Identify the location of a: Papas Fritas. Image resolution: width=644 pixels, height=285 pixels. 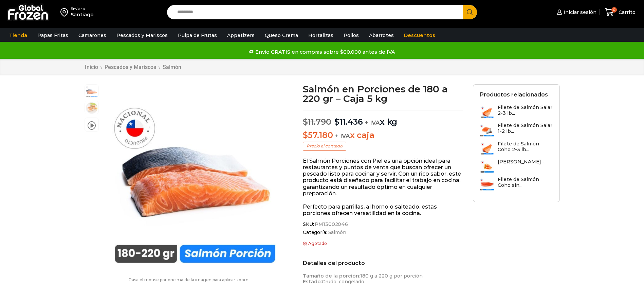
(52, 36).